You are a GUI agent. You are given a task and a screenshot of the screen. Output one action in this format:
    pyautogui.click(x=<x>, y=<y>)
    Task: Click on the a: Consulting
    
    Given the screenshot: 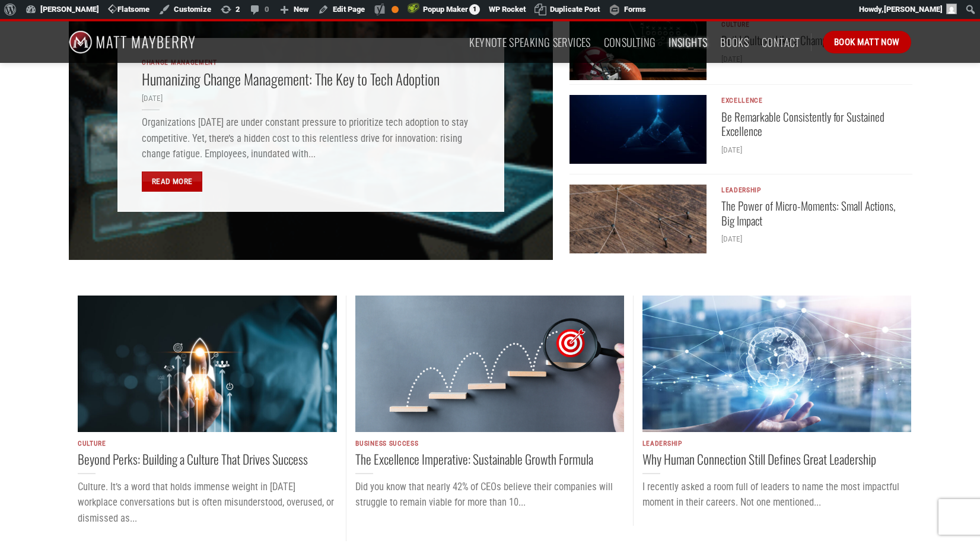 What is the action you would take?
    pyautogui.click(x=630, y=42)
    